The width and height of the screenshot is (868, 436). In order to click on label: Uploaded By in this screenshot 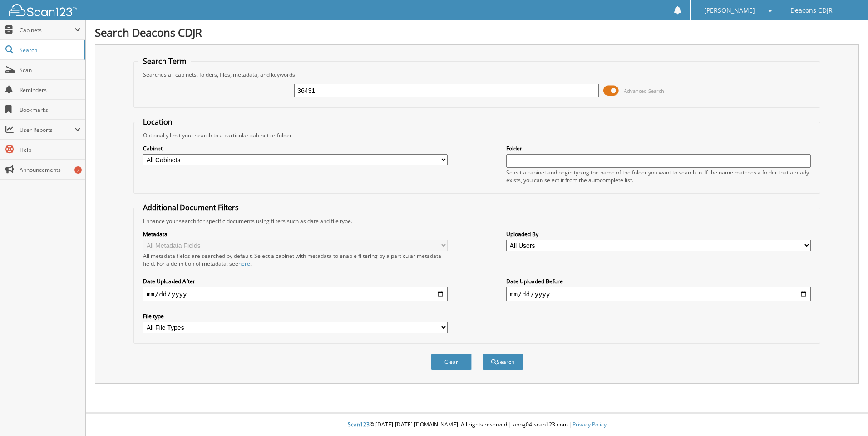, I will do `click(658, 234)`.